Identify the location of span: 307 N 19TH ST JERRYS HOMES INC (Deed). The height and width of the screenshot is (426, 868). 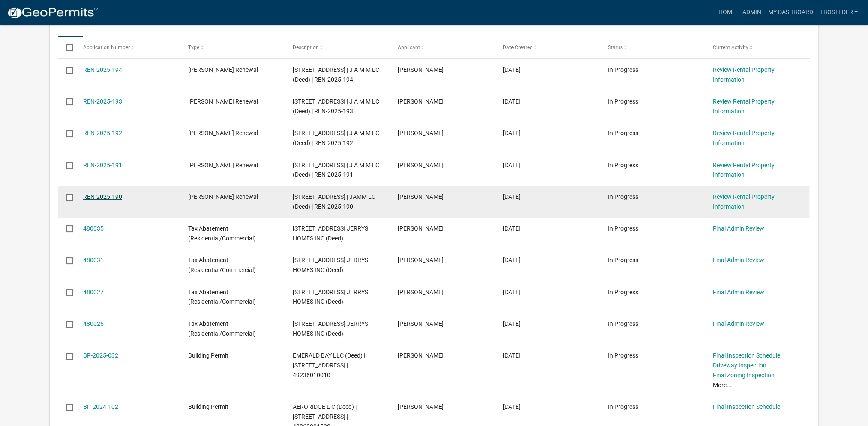
(330, 329).